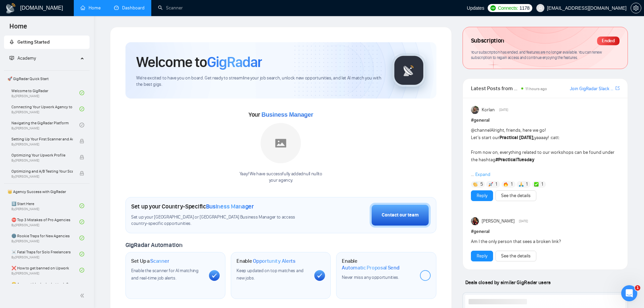  What do you see at coordinates (608, 41) in the screenshot?
I see `div: Ended` at bounding box center [608, 41].